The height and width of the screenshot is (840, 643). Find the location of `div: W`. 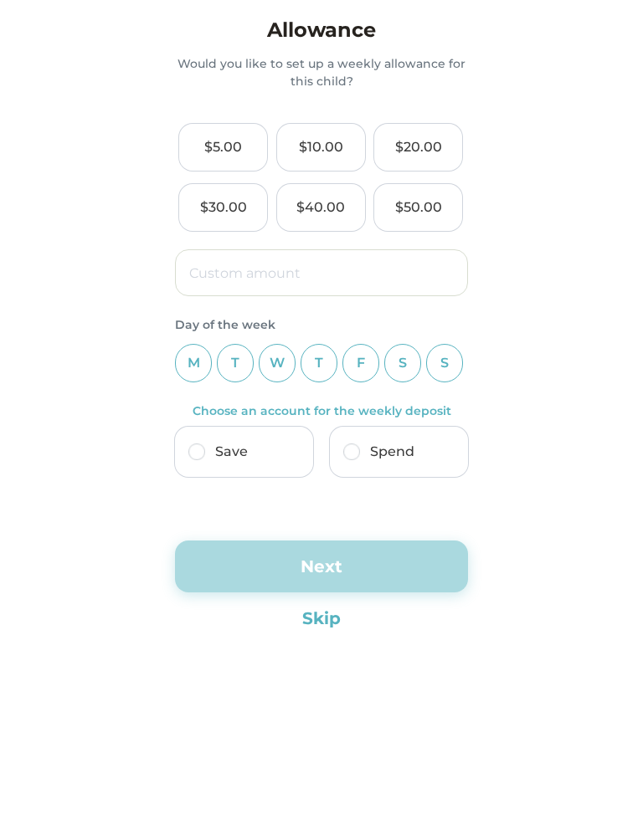

div: W is located at coordinates (277, 364).